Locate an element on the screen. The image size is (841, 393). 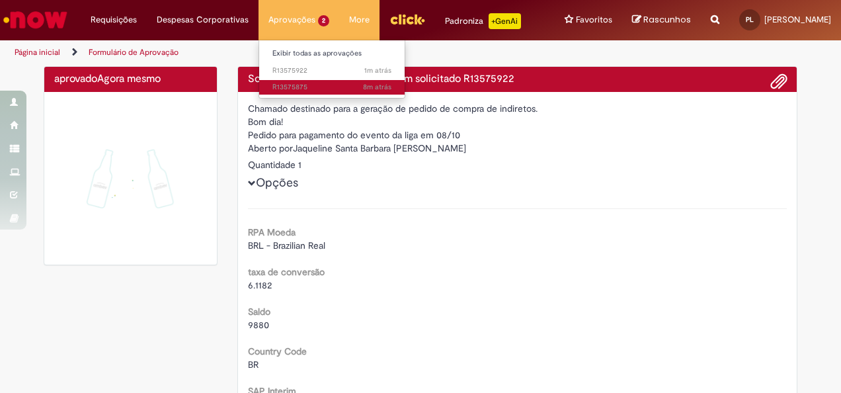
div: Quantidade 1 is located at coordinates (518, 165).